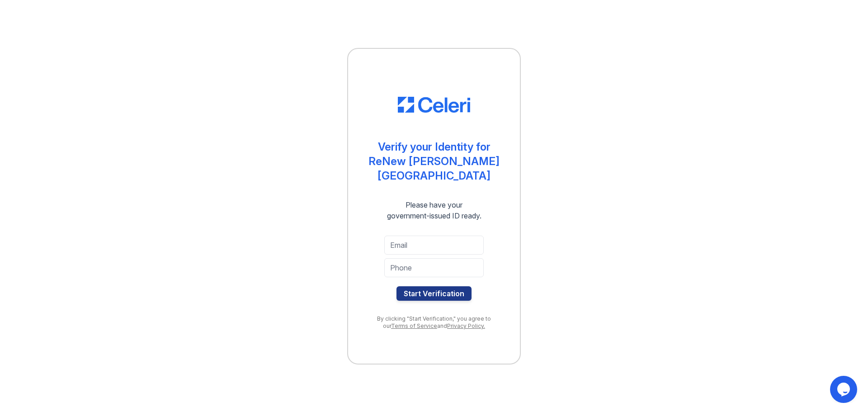 This screenshot has height=412, width=868. What do you see at coordinates (434, 294) in the screenshot?
I see `button: Start Verification` at bounding box center [434, 294].